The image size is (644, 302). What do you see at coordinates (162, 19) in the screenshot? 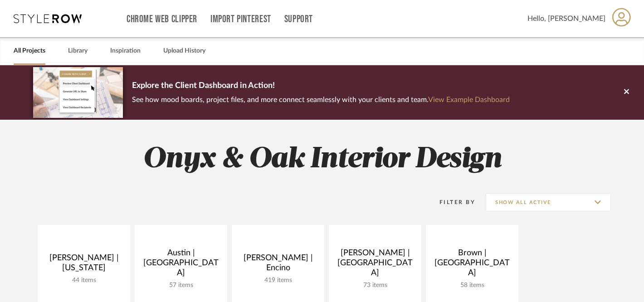
I see `a: Chrome Web Clipper` at bounding box center [162, 19].